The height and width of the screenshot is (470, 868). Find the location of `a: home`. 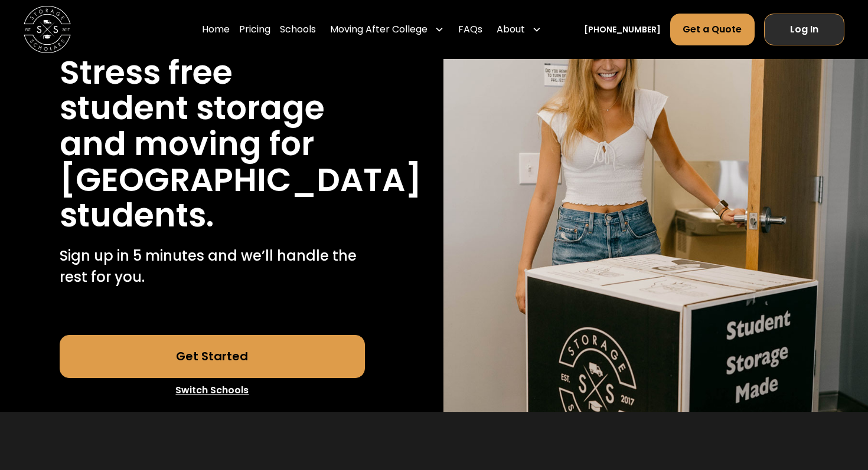

a: home is located at coordinates (47, 29).